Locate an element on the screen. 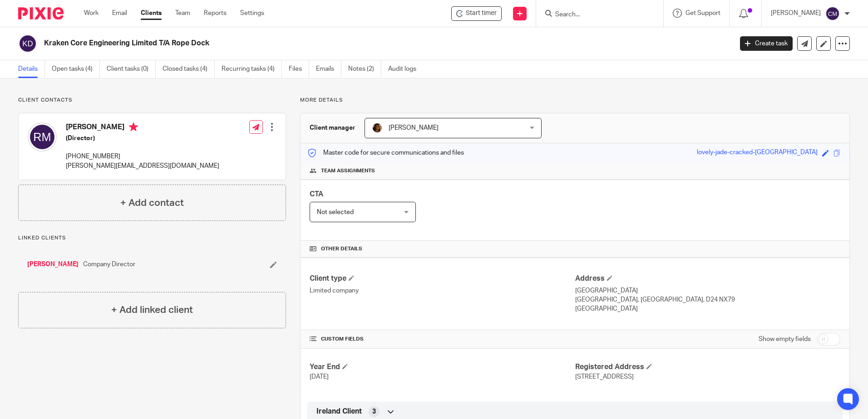  a: Emails is located at coordinates (329, 69).